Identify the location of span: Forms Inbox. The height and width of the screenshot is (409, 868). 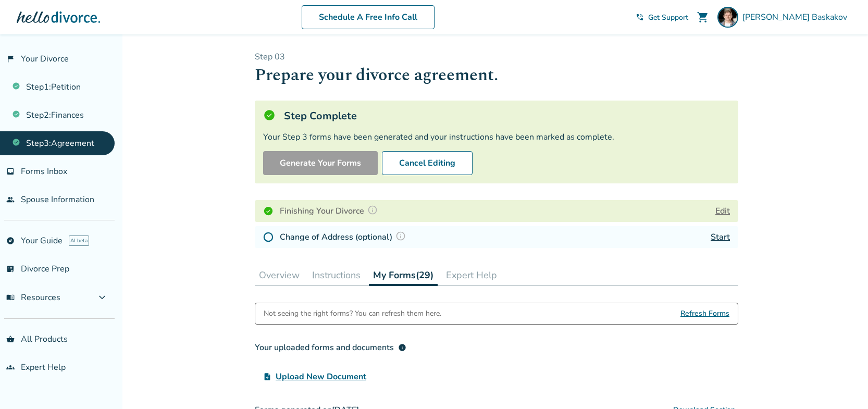
(44, 171).